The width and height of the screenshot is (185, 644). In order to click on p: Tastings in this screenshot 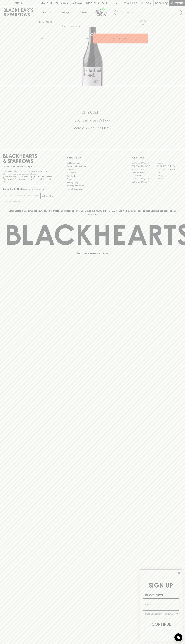, I will do `click(65, 12)`.